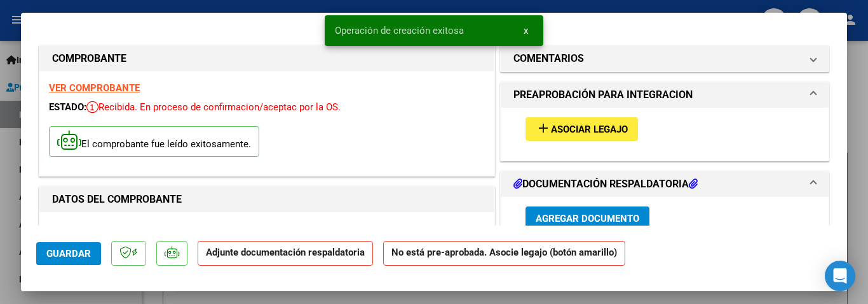 The width and height of the screenshot is (868, 304). Describe the element at coordinates (587, 218) in the screenshot. I see `button: Agregar Documento` at that location.